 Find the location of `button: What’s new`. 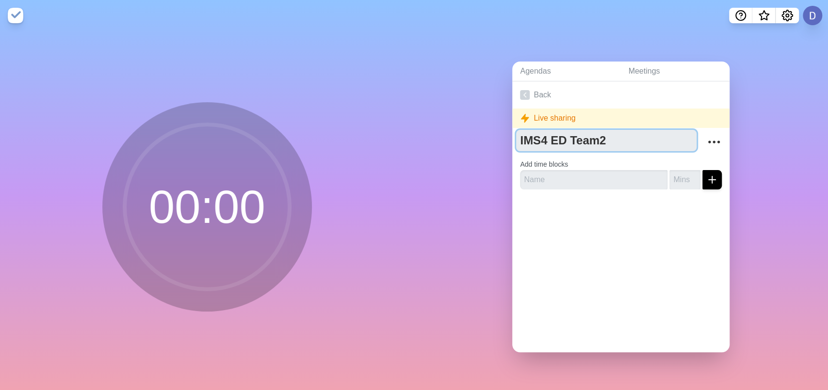

button: What’s new is located at coordinates (764, 16).